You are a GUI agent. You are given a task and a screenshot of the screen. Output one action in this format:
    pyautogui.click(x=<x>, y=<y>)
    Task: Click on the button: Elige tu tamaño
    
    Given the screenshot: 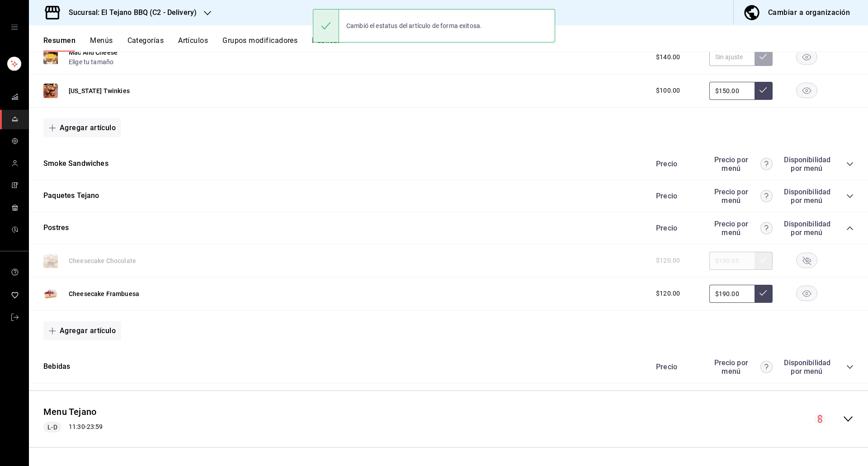 What is the action you would take?
    pyautogui.click(x=91, y=62)
    